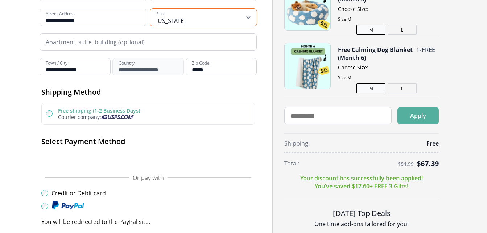 This screenshot has height=233, width=487. I want to click on p: You will be redirected to the PayPal site., so click(148, 222).